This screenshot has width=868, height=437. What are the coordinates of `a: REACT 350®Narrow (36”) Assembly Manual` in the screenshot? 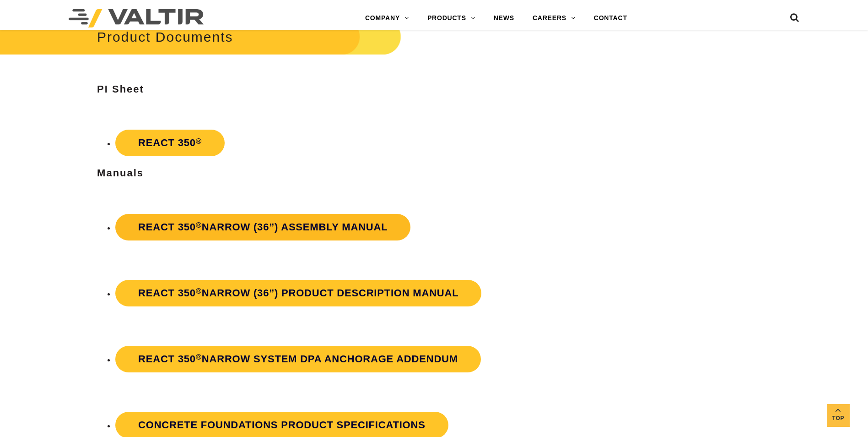 It's located at (263, 227).